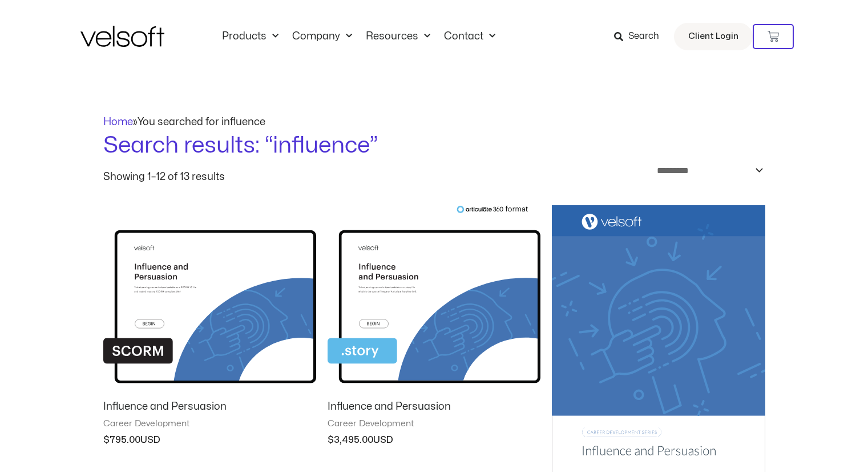  Describe the element at coordinates (714, 36) in the screenshot. I see `span: Client Login` at that location.